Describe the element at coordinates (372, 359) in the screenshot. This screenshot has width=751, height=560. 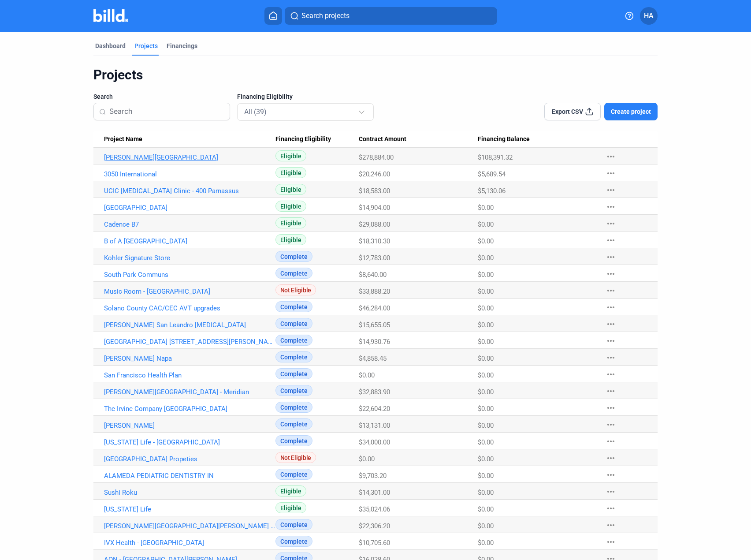
I see `span: $4,858.45` at that location.